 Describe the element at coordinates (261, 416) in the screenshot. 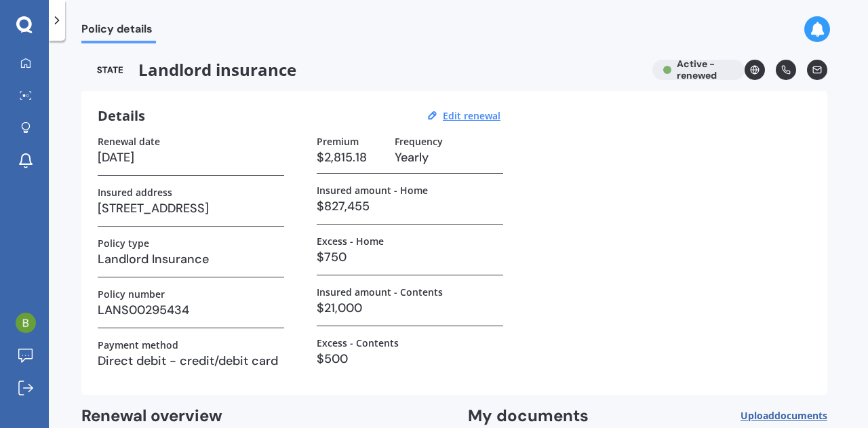

I see `h2: Renewal overview` at that location.